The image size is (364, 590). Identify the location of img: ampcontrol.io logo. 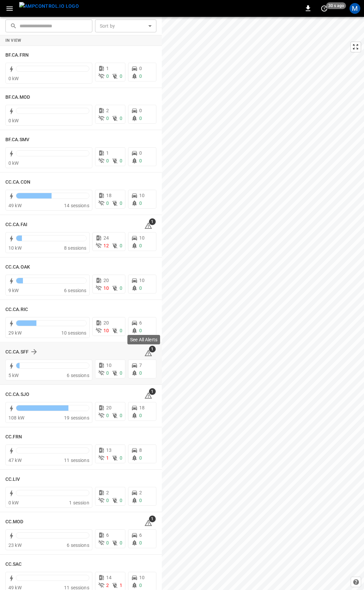
(49, 6).